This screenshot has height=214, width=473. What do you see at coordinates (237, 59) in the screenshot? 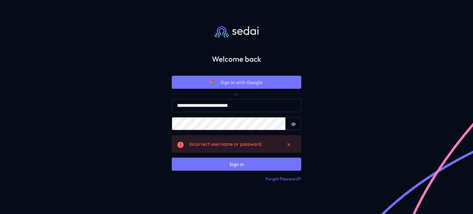
I see `h2: Welcome back` at bounding box center [237, 59].